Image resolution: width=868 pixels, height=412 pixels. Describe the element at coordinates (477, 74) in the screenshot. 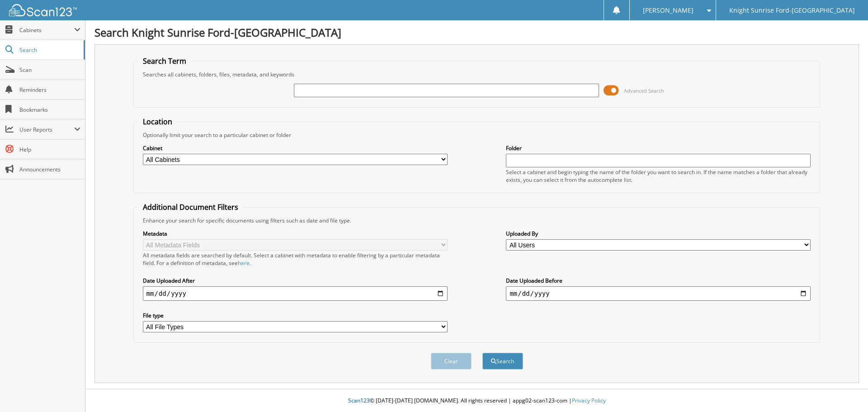

I see `div: Searches all cabinets, folders, files, metadata, and keywords` at that location.